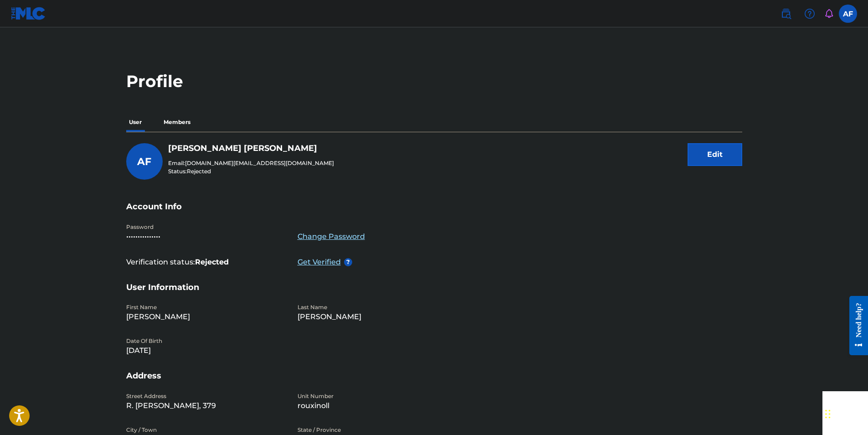 The image size is (868, 435). I want to click on p: Status:, so click(251, 172).